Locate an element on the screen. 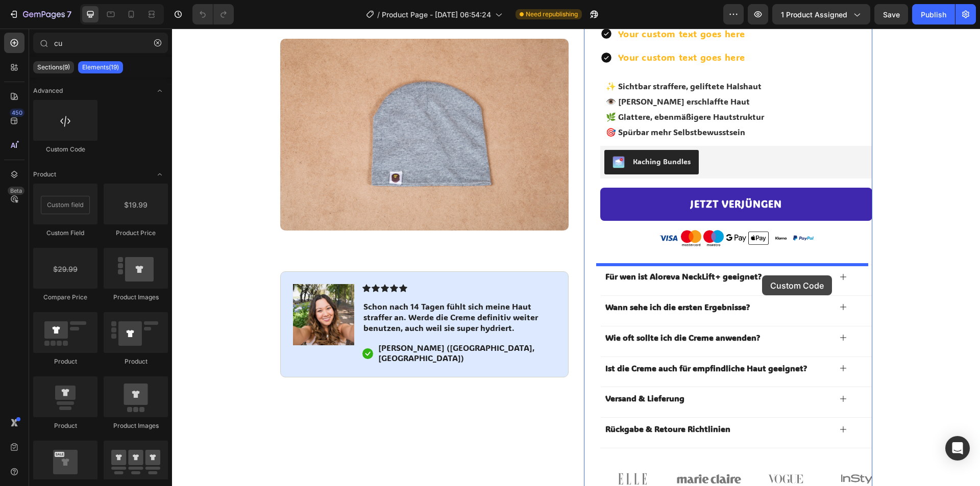  button: 7 is located at coordinates (40, 15).